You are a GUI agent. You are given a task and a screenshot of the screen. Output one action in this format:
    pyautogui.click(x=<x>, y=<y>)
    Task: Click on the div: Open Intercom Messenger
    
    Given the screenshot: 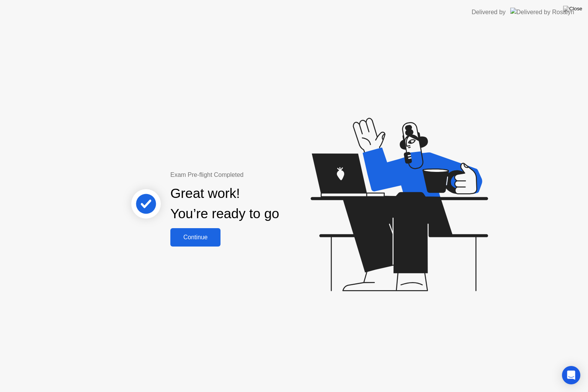 What is the action you would take?
    pyautogui.click(x=571, y=375)
    